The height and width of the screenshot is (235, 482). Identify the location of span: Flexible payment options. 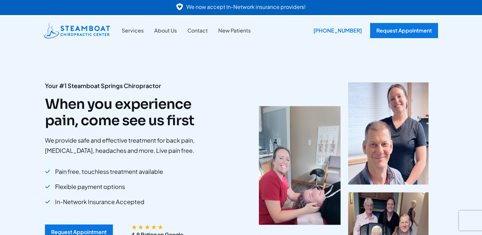
(90, 186).